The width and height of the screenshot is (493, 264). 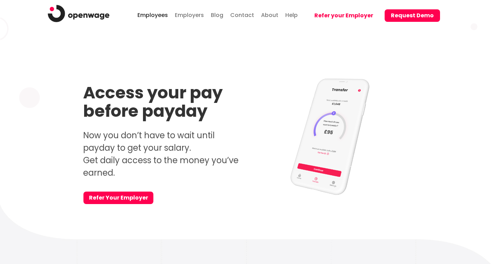 I want to click on a: Refer Your Employer, so click(x=118, y=198).